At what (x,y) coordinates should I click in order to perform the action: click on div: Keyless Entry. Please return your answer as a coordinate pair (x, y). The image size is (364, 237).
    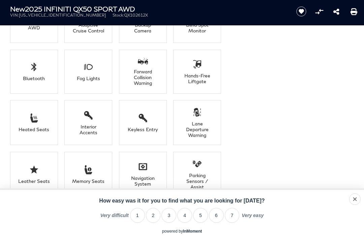
    Looking at the image, I should click on (143, 129).